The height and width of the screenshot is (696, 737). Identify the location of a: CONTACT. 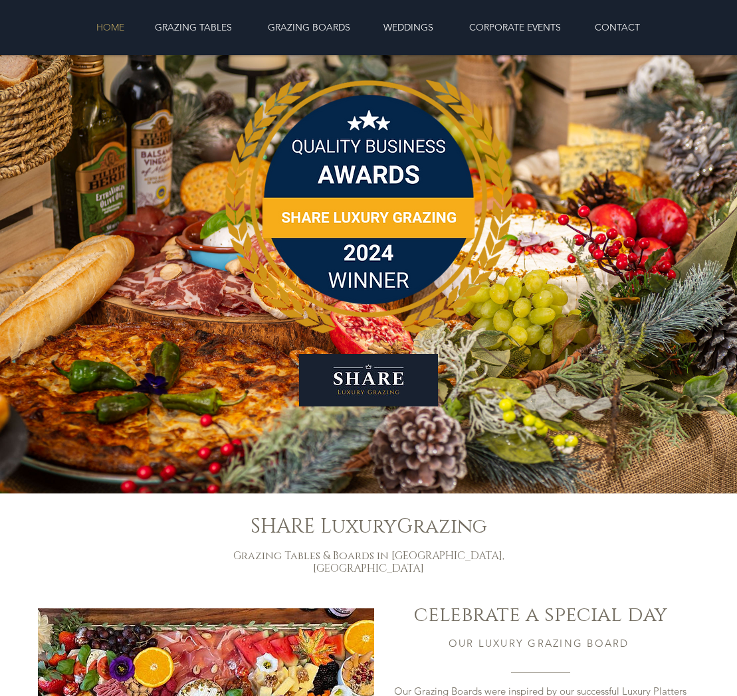
(617, 27).